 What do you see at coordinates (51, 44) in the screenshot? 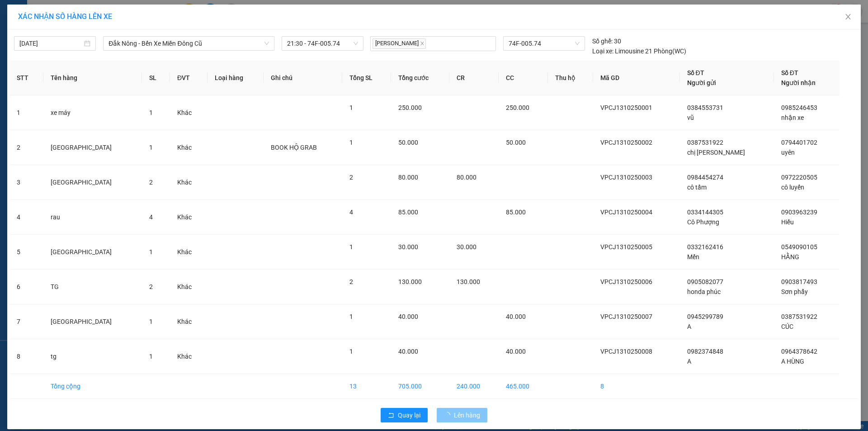
I see `input: 13/10/2025` at bounding box center [51, 44].